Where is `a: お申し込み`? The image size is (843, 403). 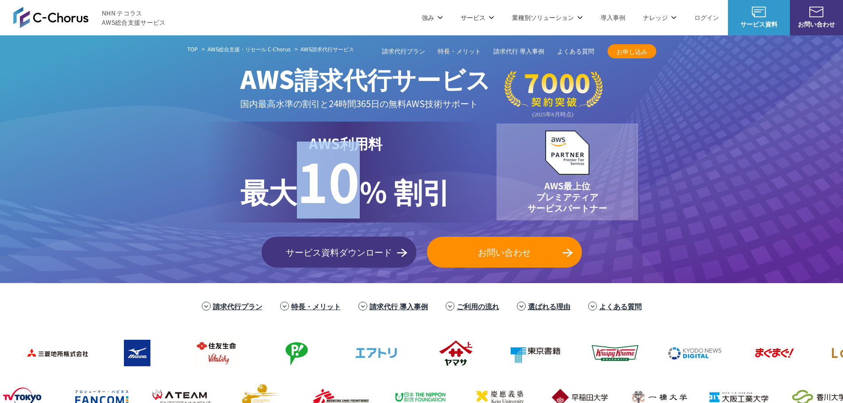
a: お申し込み is located at coordinates (632, 51).